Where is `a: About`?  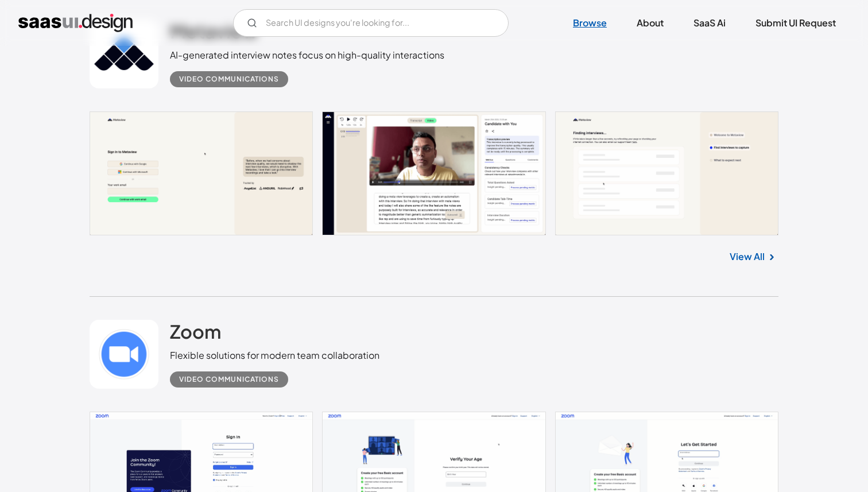
a: About is located at coordinates (650, 23).